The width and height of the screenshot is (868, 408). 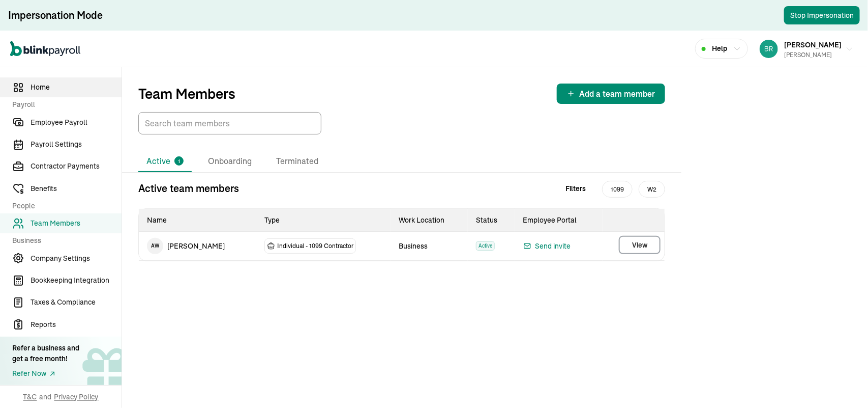 I want to click on span: 1, so click(x=179, y=161).